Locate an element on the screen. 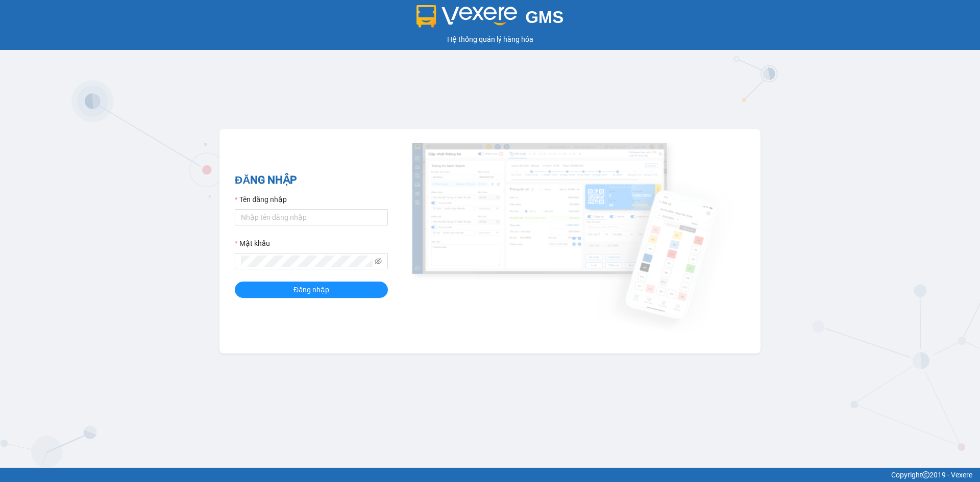  a: GMS is located at coordinates (490, 19).